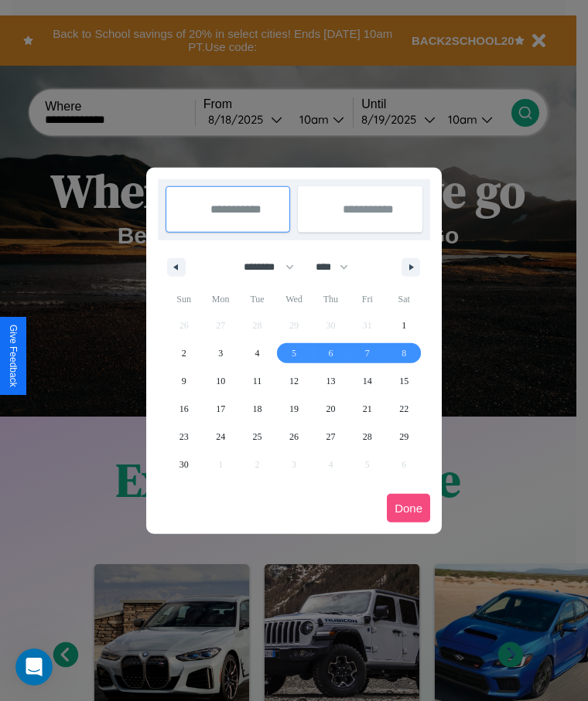 The height and width of the screenshot is (701, 588). I want to click on span: 14, so click(368, 381).